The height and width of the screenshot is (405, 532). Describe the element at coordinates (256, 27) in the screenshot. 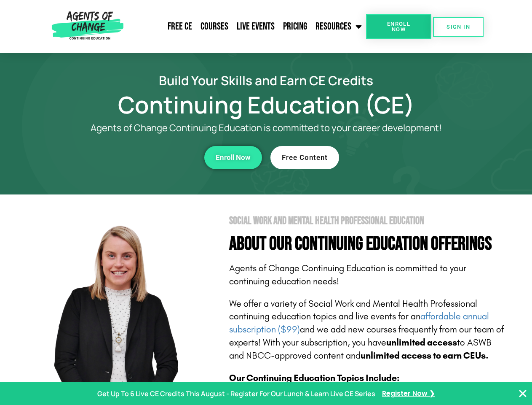

I see `a: Live Events` at that location.